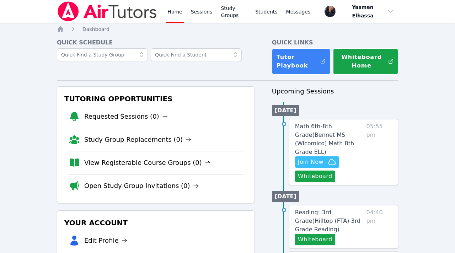 The height and width of the screenshot is (253, 455). Describe the element at coordinates (141, 186) in the screenshot. I see `a: Open Study Group Invitations (0)` at that location.